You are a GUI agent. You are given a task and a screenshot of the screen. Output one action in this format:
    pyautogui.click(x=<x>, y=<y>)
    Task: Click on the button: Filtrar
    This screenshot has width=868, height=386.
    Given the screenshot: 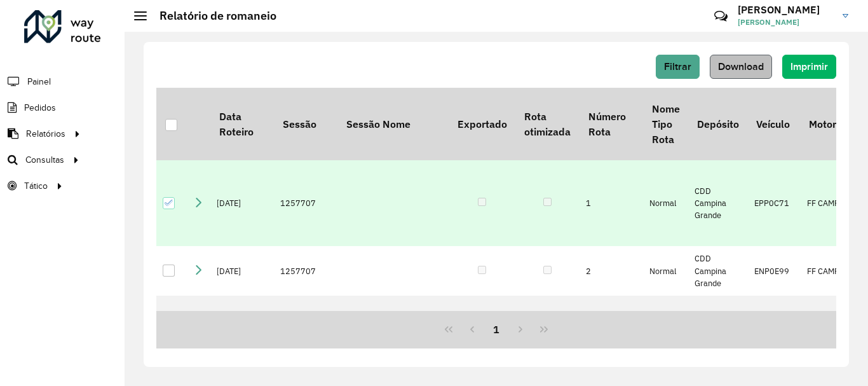 What is the action you would take?
    pyautogui.click(x=677, y=67)
    